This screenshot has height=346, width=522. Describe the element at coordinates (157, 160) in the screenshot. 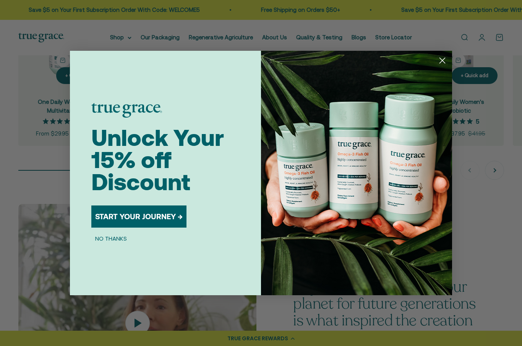

I see `span: Unlock Your 15% off Discount` at that location.